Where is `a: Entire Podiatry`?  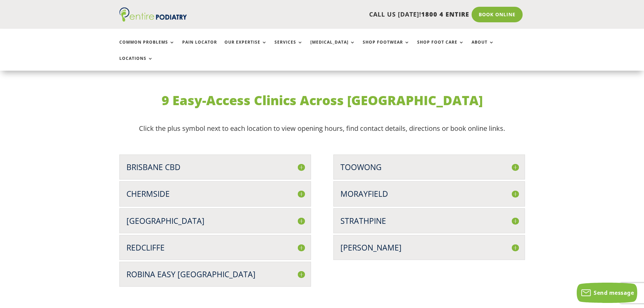 a: Entire Podiatry is located at coordinates (153, 20).